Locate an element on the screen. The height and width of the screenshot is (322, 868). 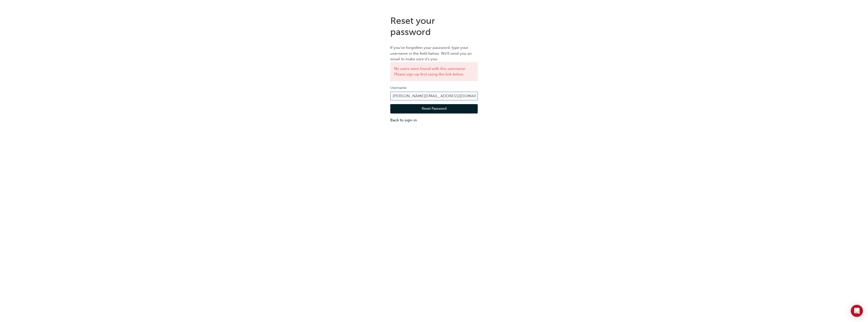
h1: Reset your password is located at coordinates (434, 26).